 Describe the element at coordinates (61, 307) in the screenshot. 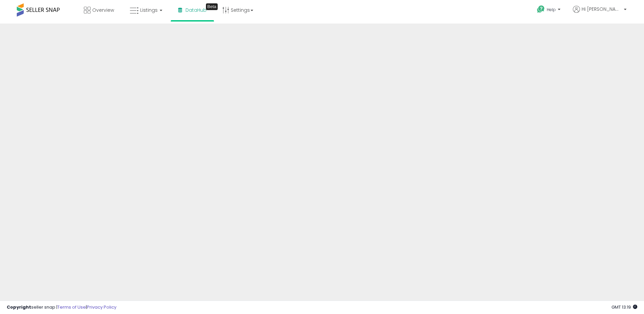

I see `div: seller snap | |` at that location.